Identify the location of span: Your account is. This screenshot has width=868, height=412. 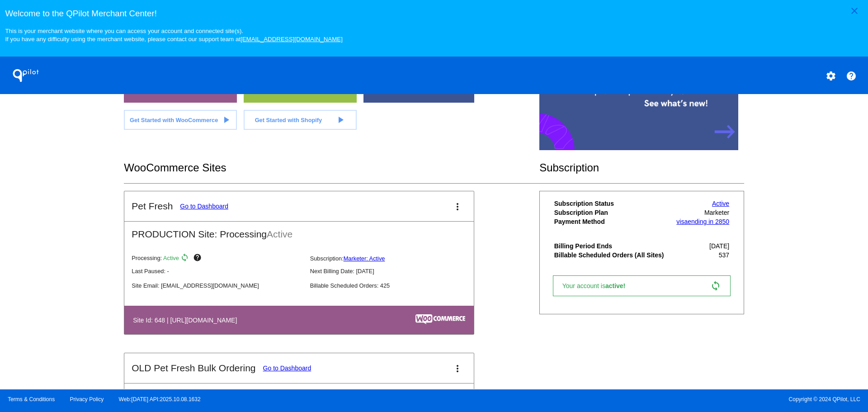
(598, 286).